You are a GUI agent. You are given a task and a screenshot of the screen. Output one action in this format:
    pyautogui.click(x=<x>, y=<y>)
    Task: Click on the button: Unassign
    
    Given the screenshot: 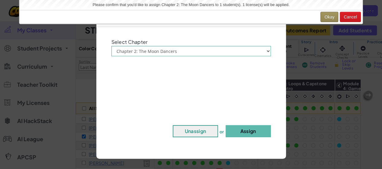 What is the action you would take?
    pyautogui.click(x=195, y=131)
    